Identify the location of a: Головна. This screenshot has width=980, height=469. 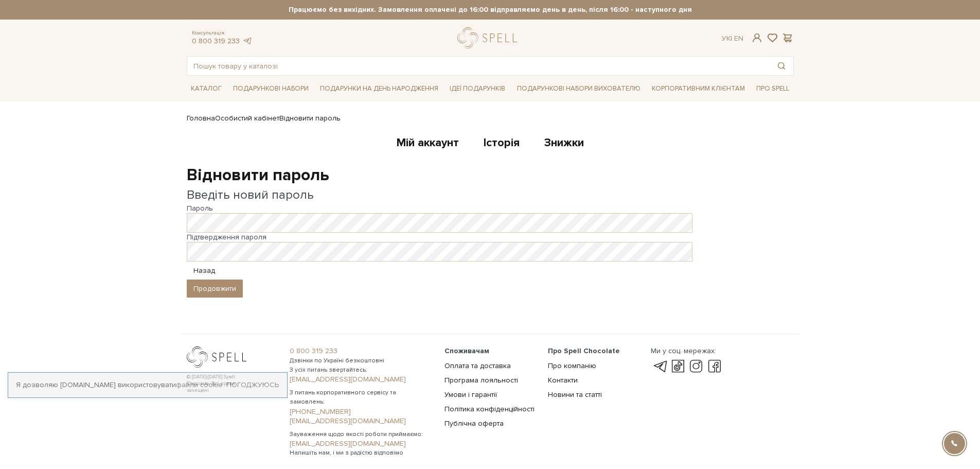
(200, 118).